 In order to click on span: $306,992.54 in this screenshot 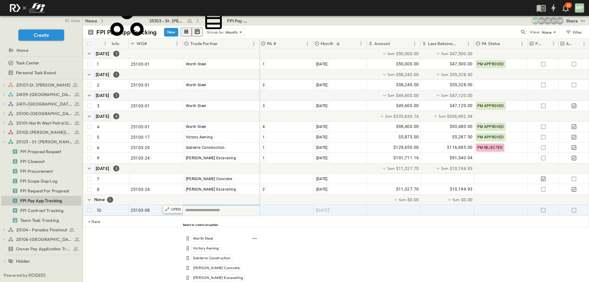, I will do `click(460, 116)`.